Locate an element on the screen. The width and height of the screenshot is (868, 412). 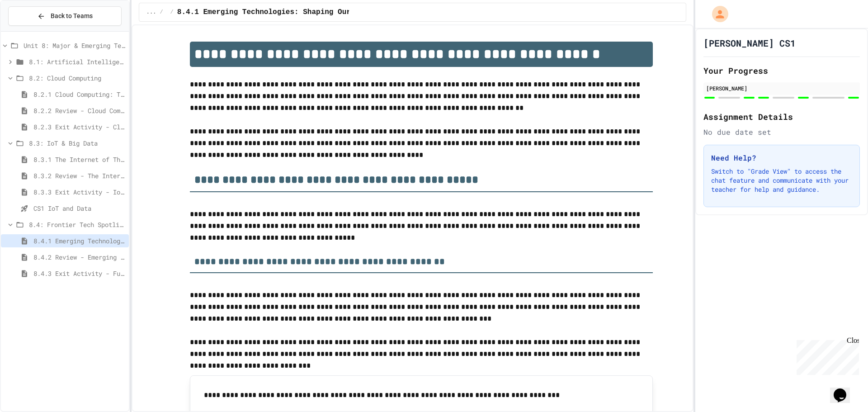
span: Back to Teams is located at coordinates (71, 15).